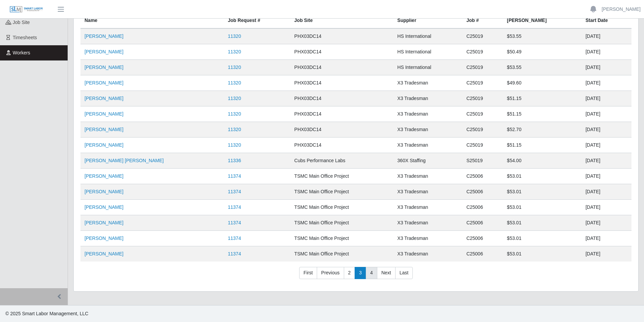 This screenshot has width=644, height=322. Describe the element at coordinates (342, 21) in the screenshot. I see `th: job site` at that location.